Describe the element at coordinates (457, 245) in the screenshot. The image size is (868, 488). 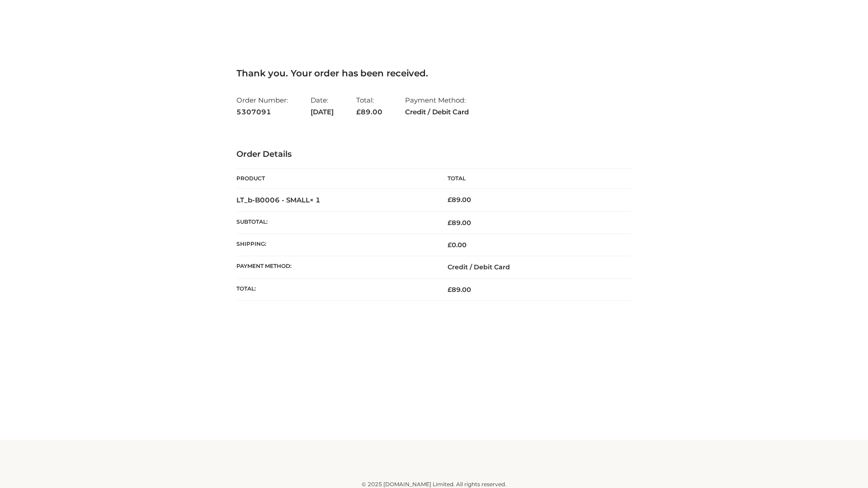
I see `bdi: 0.00` at that location.